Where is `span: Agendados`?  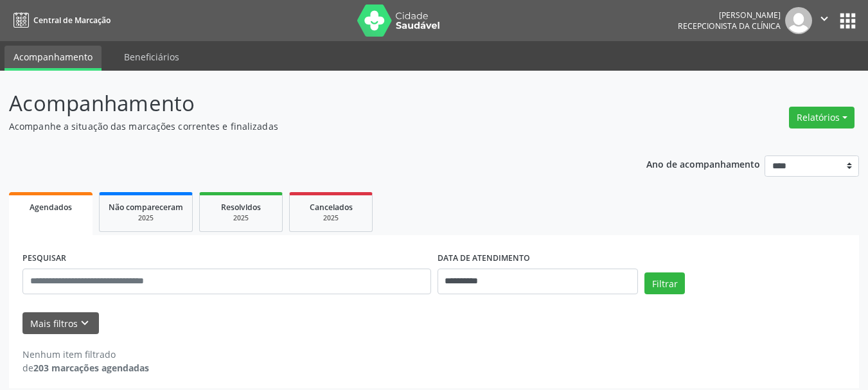 span: Agendados is located at coordinates (50, 207).